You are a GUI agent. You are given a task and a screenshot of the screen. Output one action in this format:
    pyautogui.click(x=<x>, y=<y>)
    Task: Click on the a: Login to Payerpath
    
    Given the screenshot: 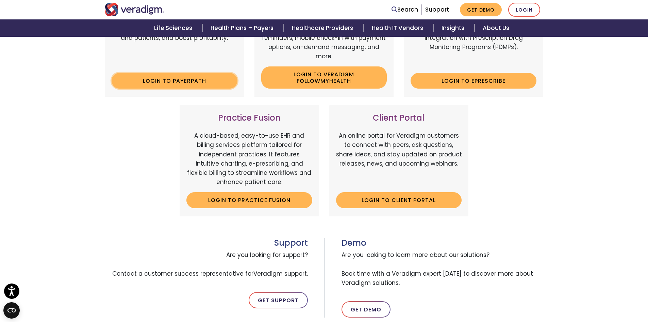 What is the action you would take?
    pyautogui.click(x=175, y=81)
    